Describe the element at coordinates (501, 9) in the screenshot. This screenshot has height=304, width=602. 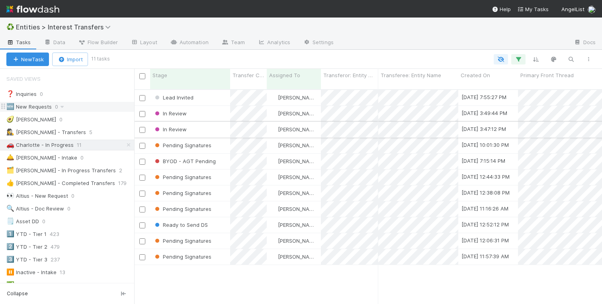
I see `div: Help` at that location.